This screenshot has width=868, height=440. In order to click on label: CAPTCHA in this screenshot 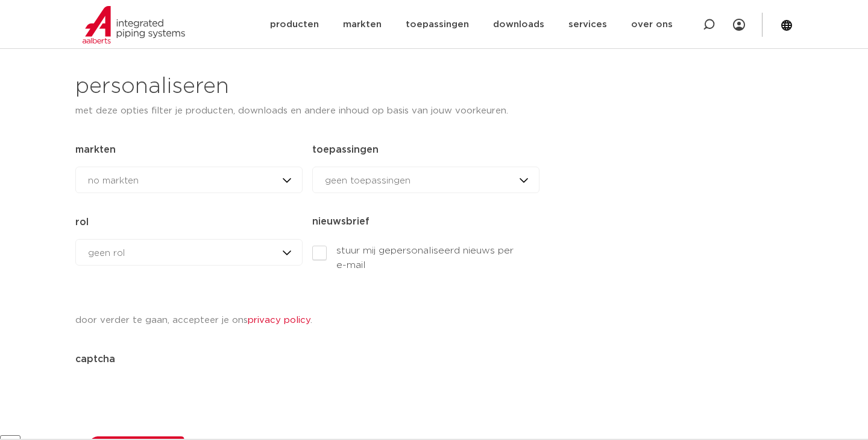, I will do `click(95, 359)`.